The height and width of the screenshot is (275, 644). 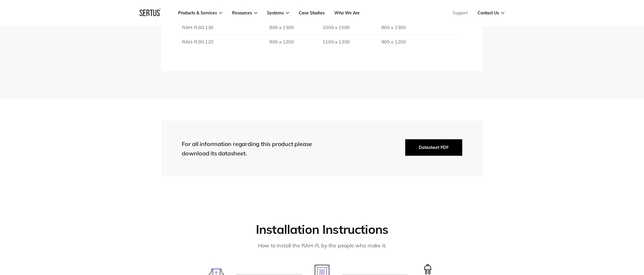 What do you see at coordinates (210, 27) in the screenshot?
I see `td: RAH-R.80.130` at bounding box center [210, 27].